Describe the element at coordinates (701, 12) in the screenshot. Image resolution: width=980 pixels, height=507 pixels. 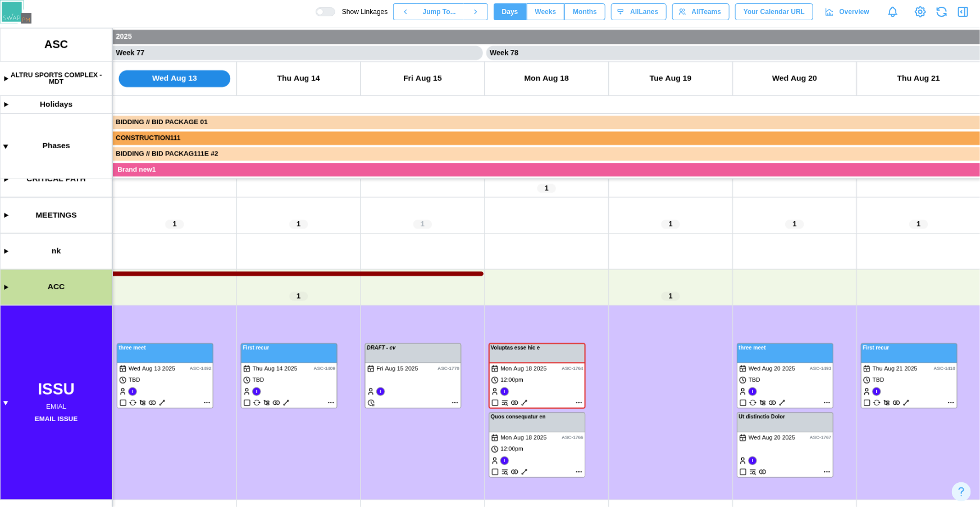
I see `button: AllTeams` at that location.